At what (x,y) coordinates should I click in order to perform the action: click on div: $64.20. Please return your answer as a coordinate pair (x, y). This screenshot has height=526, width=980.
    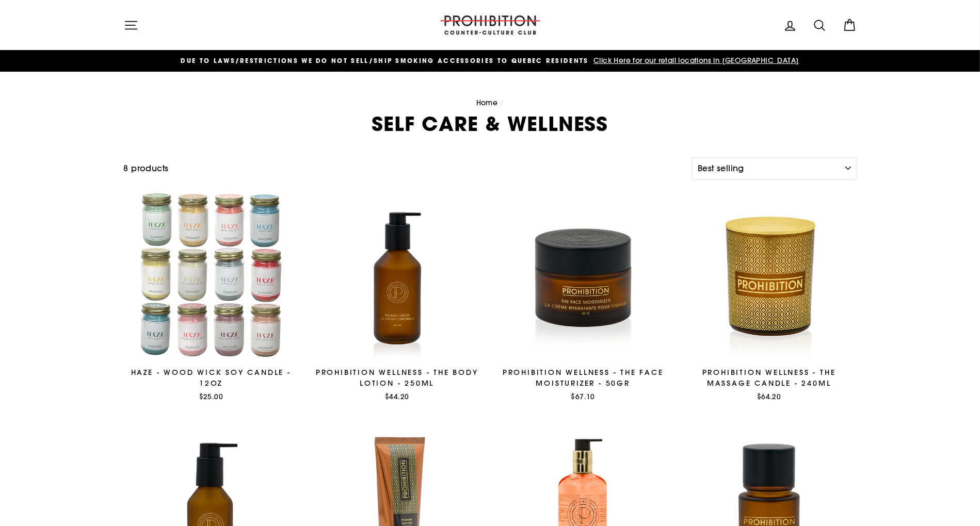
    Looking at the image, I should click on (769, 396).